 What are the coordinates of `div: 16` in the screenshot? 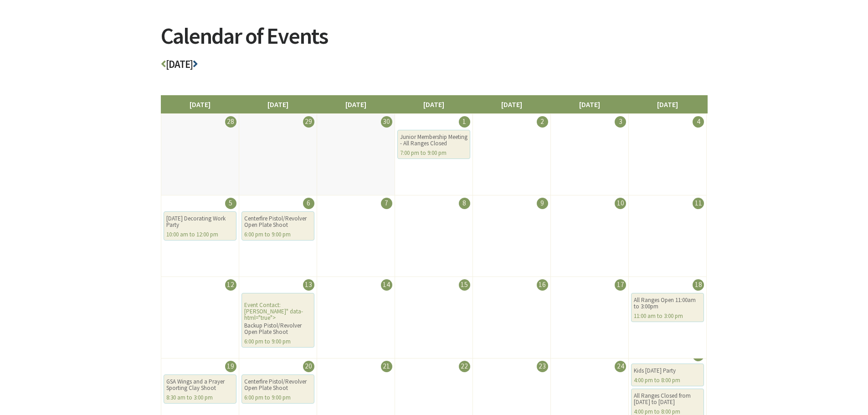 It's located at (542, 285).